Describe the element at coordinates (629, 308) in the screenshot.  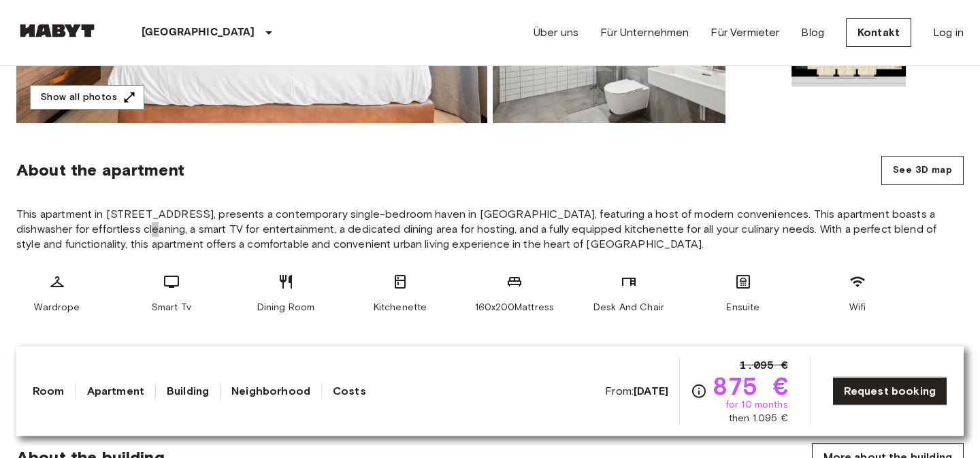
I see `span: Desk And Chair` at that location.